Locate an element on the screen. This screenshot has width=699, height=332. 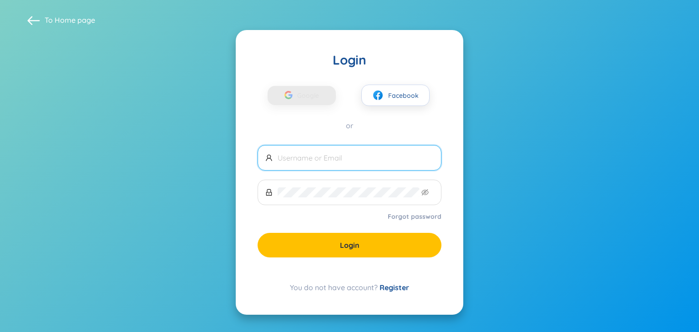
button: facebookFacebook is located at coordinates (395, 95).